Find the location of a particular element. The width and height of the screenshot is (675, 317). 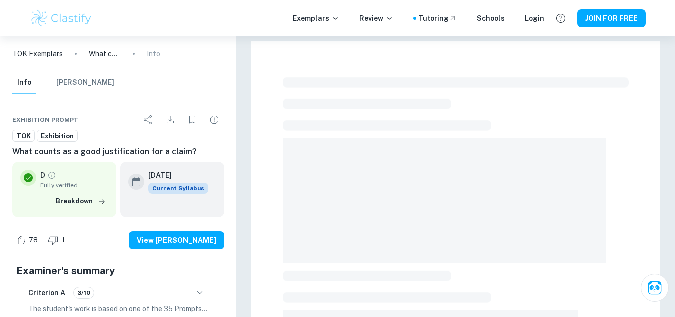

p: What counts as a good justification for a claim? is located at coordinates (105, 54).